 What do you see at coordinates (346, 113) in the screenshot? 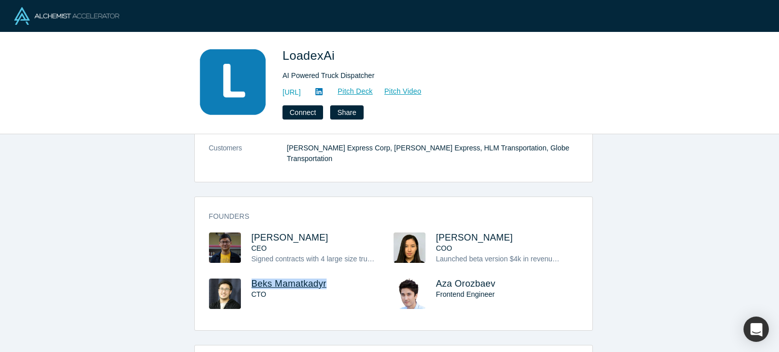
I see `button: Share` at bounding box center [346, 113].